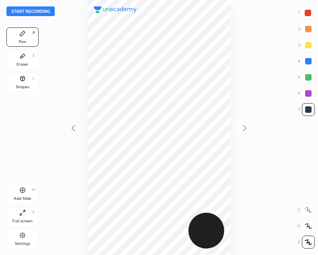 This screenshot has width=318, height=255. I want to click on div: L, so click(34, 78).